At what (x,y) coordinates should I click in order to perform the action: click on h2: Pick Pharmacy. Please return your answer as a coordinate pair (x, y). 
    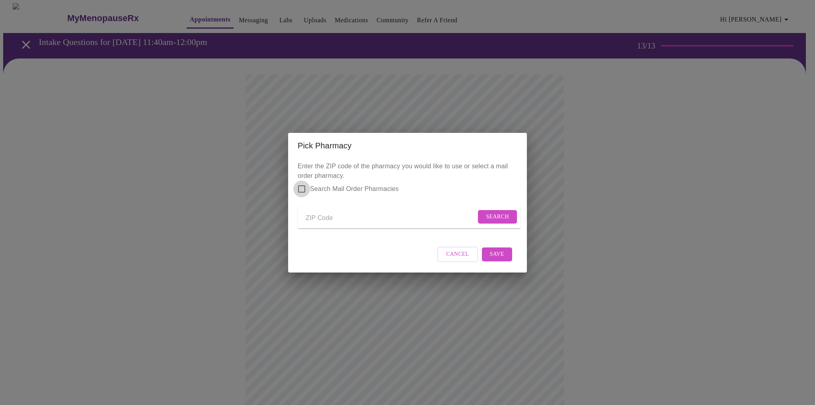
    Looking at the image, I should click on (407, 146).